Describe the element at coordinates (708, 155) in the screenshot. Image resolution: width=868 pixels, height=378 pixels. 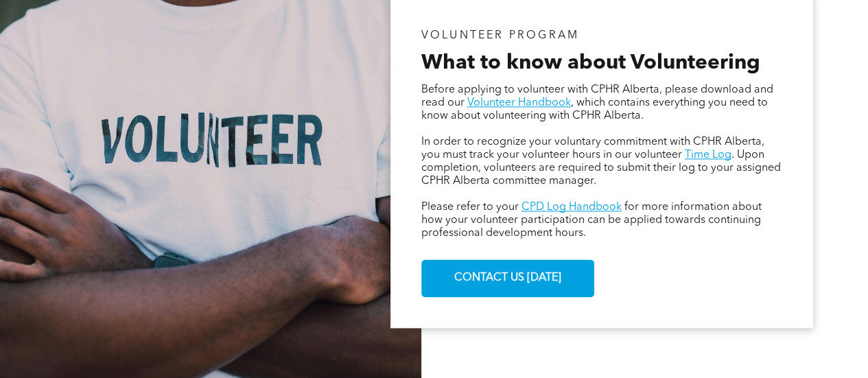
I see `a: Time Log` at that location.